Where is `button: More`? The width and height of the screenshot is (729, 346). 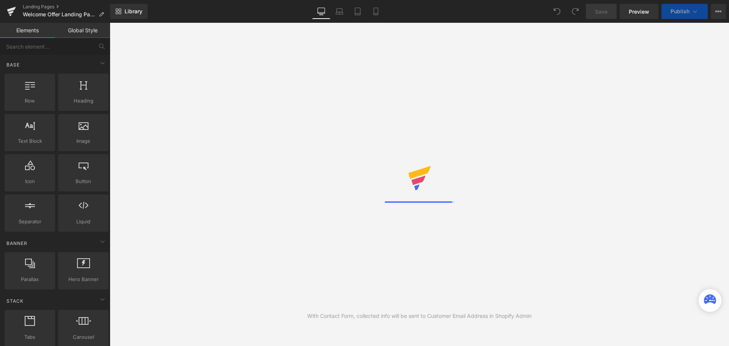 button: More is located at coordinates (718, 11).